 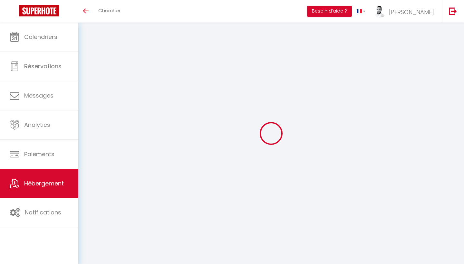 I want to click on img: Super Booking, so click(x=39, y=11).